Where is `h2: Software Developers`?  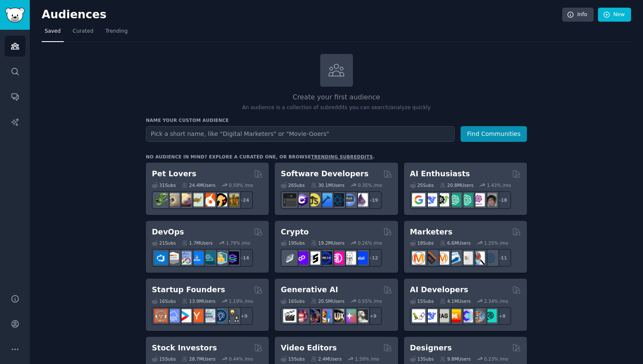 h2: Software Developers is located at coordinates (325, 174).